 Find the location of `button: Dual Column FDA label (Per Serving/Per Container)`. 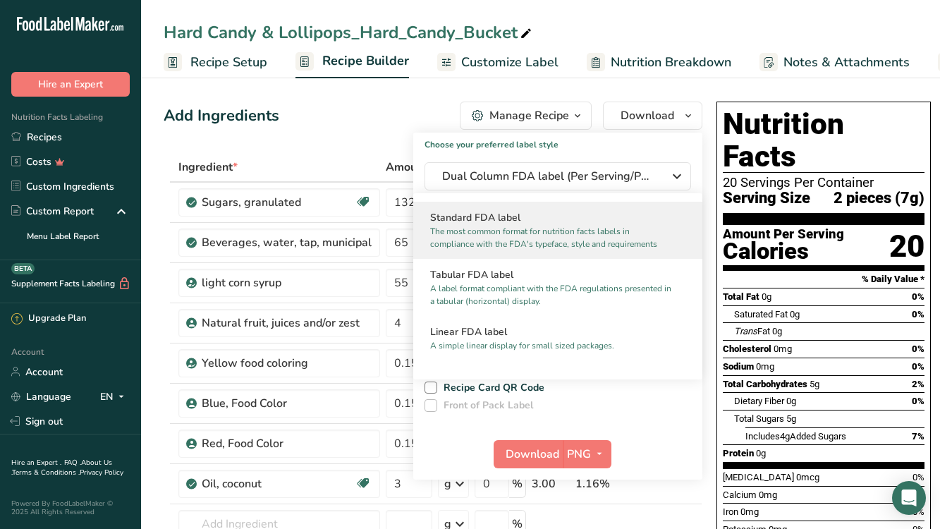

button: Dual Column FDA label (Per Serving/Per Container) is located at coordinates (558, 176).